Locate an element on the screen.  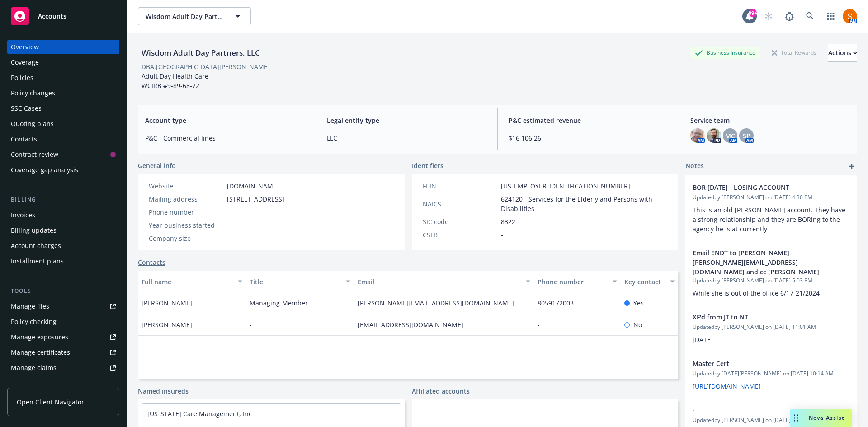
div: FEIN is located at coordinates (460, 186).